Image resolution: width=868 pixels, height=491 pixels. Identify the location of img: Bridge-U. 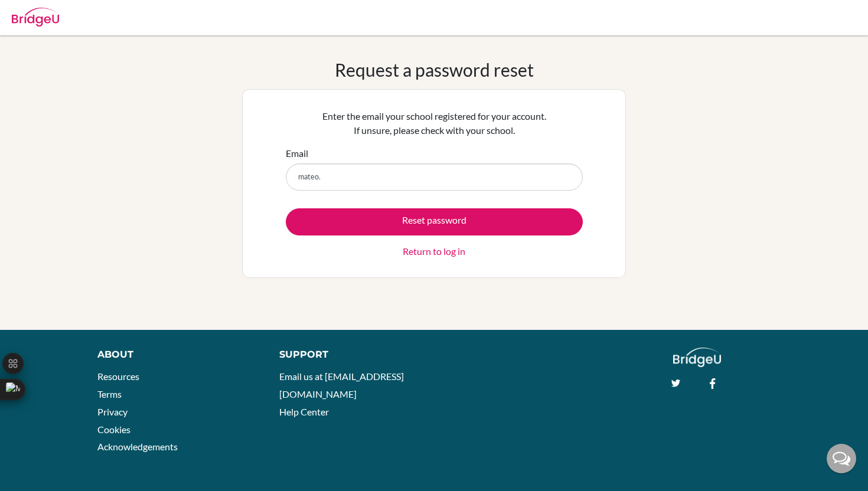
(35, 17).